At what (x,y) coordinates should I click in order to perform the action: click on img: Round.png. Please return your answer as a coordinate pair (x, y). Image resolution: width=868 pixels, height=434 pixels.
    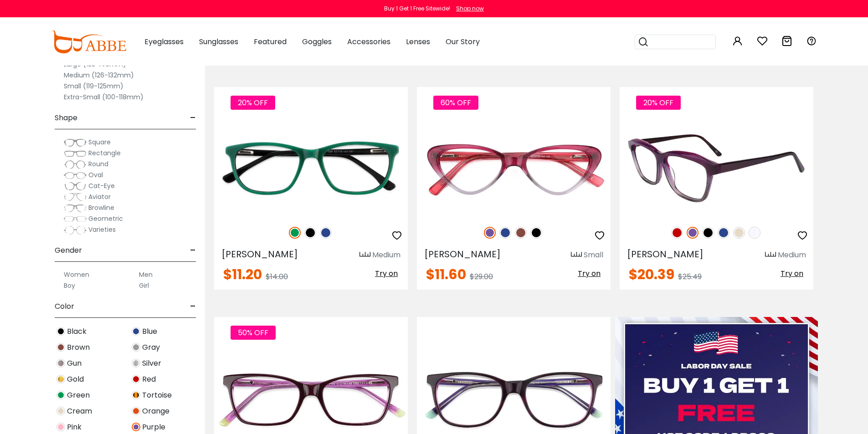
    Looking at the image, I should click on (75, 164).